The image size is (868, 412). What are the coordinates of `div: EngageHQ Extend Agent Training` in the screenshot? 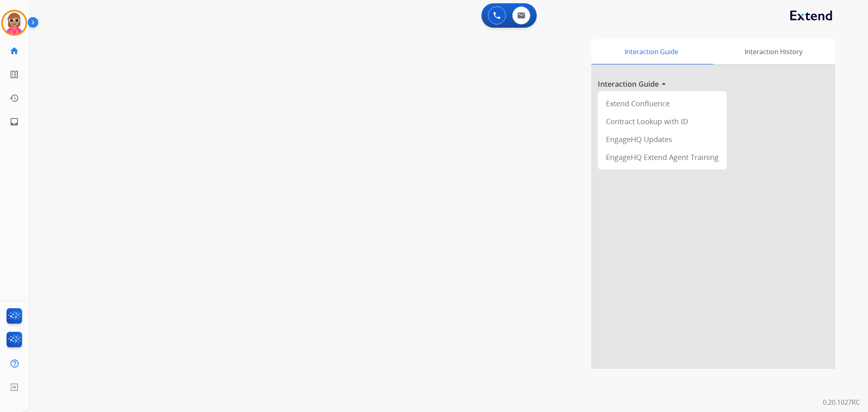 It's located at (662, 157).